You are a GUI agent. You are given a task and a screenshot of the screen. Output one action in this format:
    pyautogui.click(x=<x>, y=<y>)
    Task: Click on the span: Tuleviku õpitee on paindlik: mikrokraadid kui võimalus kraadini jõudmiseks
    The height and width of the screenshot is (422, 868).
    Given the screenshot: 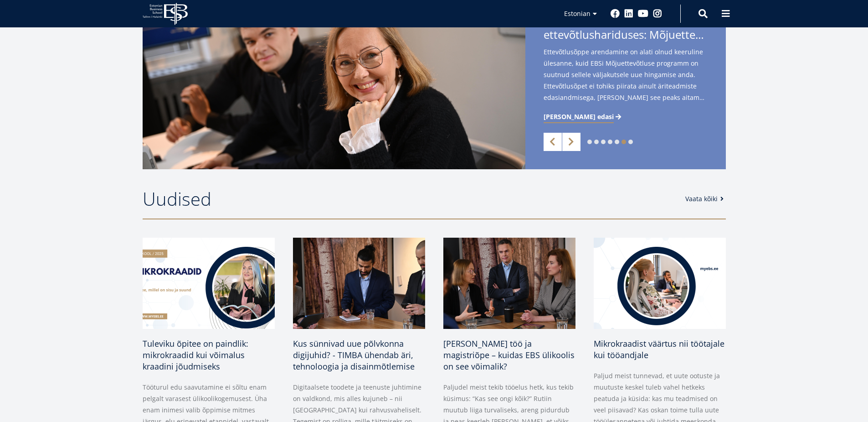 What is the action you would take?
    pyautogui.click(x=195, y=355)
    